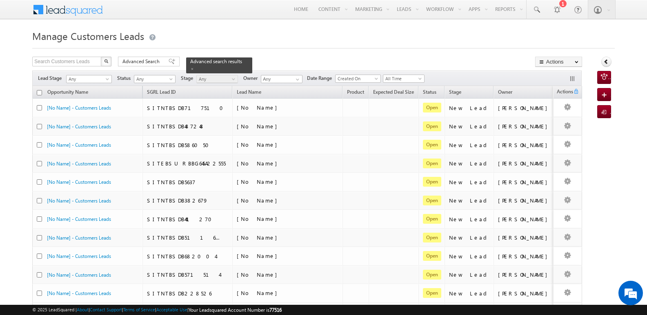 The width and height of the screenshot is (647, 315). Describe the element at coordinates (188, 182) in the screenshot. I see `div: SITNTBSDB5637` at that location.